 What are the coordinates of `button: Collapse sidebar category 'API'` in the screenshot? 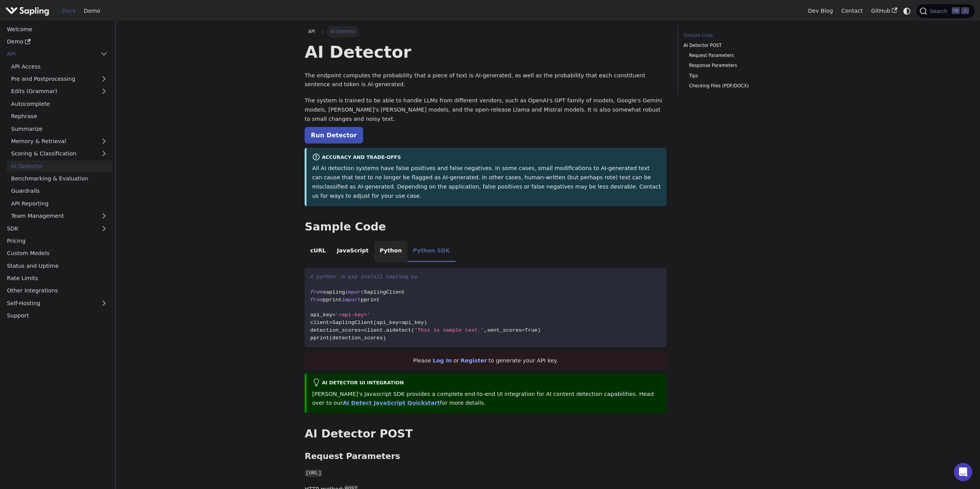 It's located at (104, 54).